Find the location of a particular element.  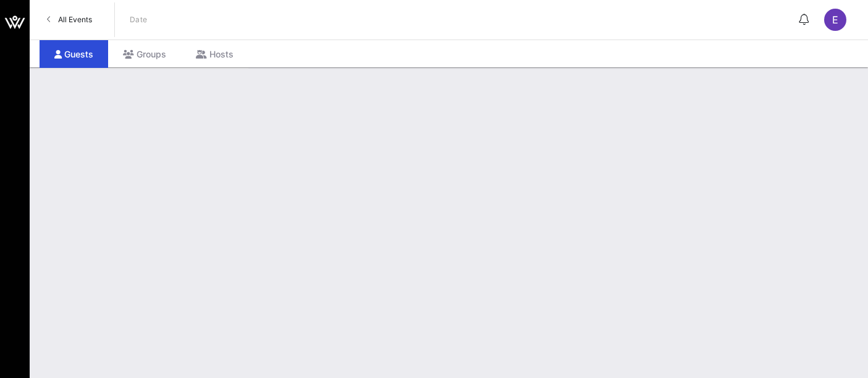

a: All Events is located at coordinates (69, 20).